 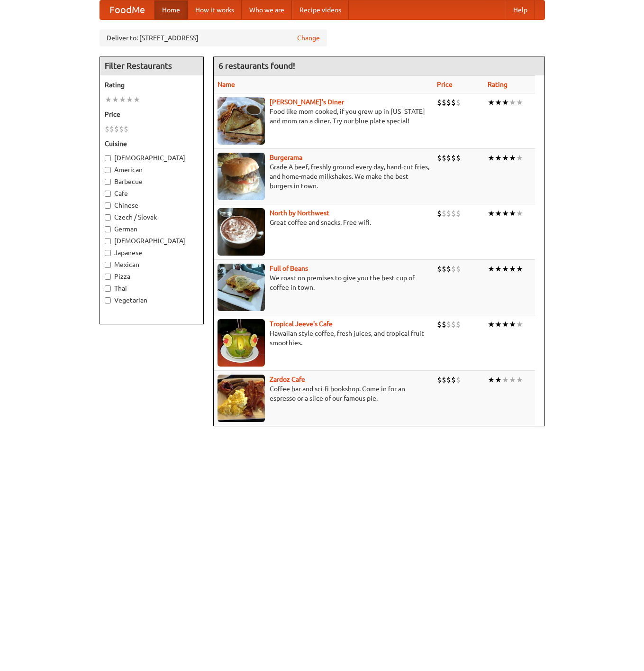 What do you see at coordinates (286, 158) in the screenshot?
I see `b: Burgerama` at bounding box center [286, 158].